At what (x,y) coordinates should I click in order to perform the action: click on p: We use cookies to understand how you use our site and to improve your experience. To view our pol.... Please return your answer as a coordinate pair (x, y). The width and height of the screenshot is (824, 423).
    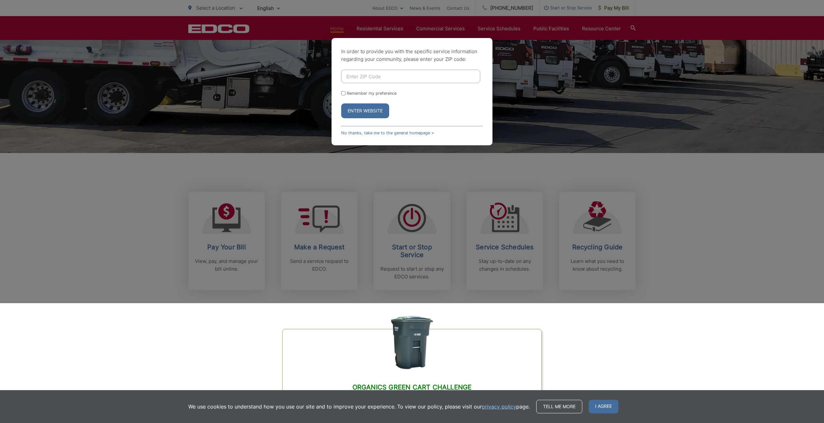
    Looking at the image, I should click on (359, 406).